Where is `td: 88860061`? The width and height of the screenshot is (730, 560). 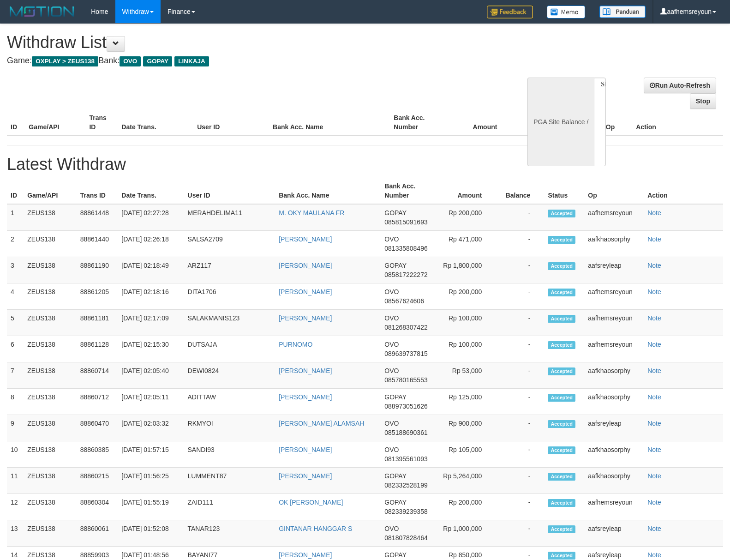
td: 88860061 is located at coordinates (97, 533).